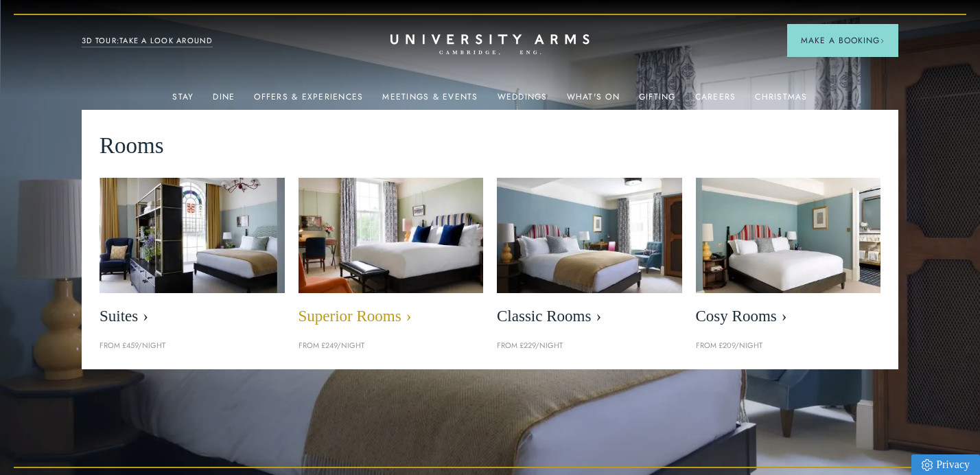 The width and height of the screenshot is (980, 475). I want to click on p: From £229/night, so click(590, 346).